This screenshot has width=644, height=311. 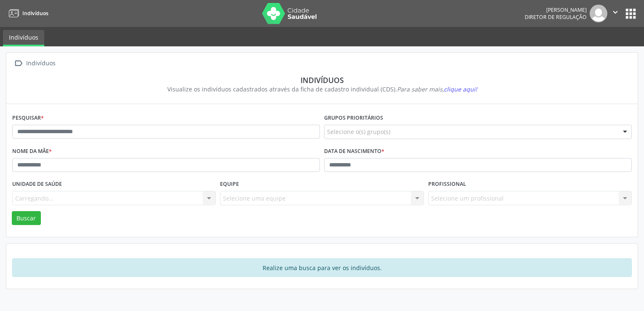 What do you see at coordinates (32, 151) in the screenshot?
I see `label: Nome da mãe` at bounding box center [32, 151].